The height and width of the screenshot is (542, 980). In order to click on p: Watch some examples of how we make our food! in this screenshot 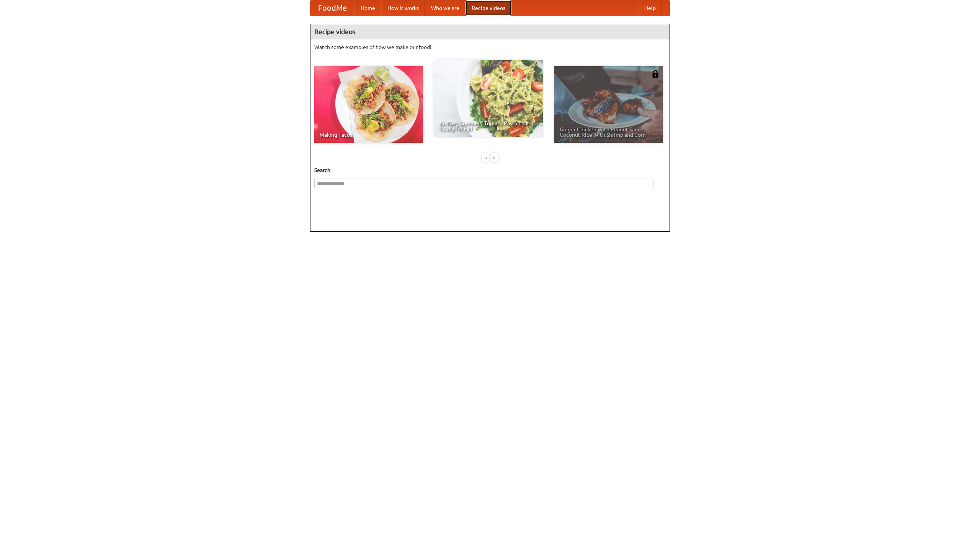, I will do `click(490, 47)`.